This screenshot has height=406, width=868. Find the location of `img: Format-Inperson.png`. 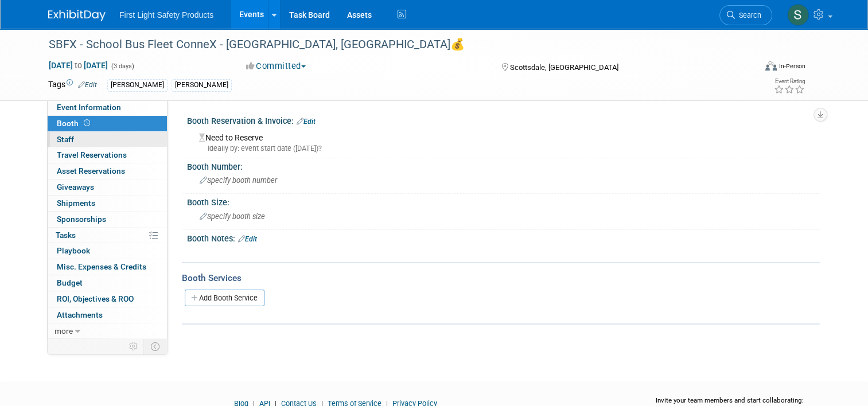

img: Format-Inperson.png is located at coordinates (770, 66).